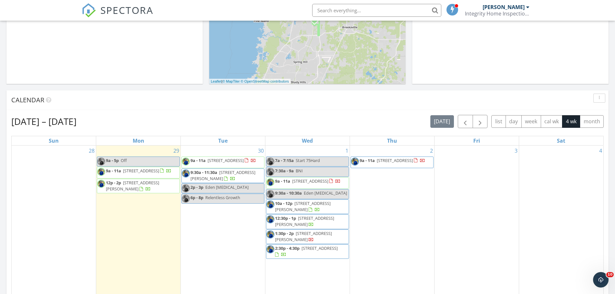 The width and height of the screenshot is (615, 294). Describe the element at coordinates (285, 171) in the screenshot. I see `span: 7:30a - 9a` at that location.